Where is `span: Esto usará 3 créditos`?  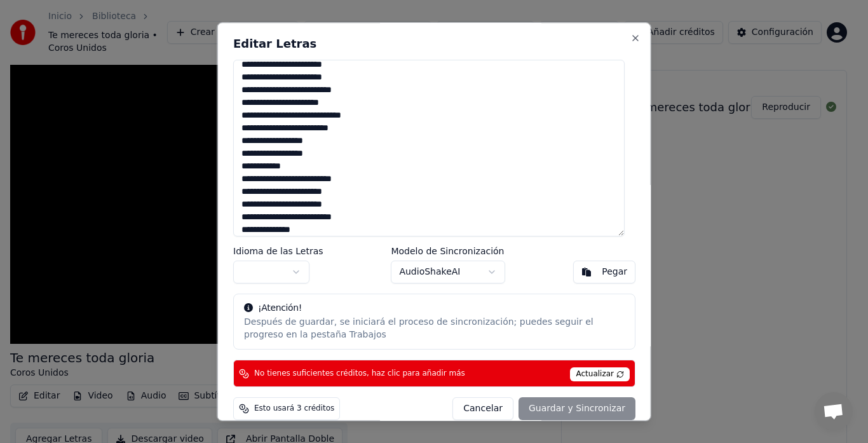
span: Esto usará 3 créditos is located at coordinates (294, 409).